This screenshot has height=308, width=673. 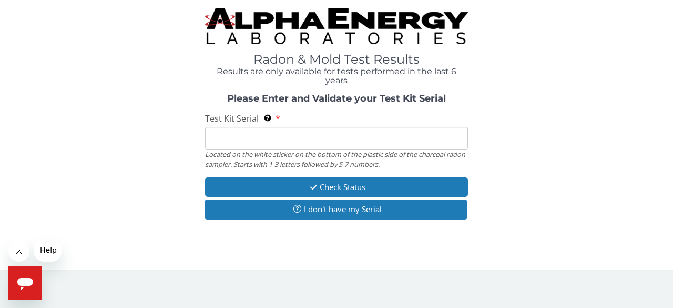 What do you see at coordinates (337, 159) in the screenshot?
I see `div: Located on the white sticker on the bottom of the plastic side of the charcoal radon sampler. Sta...` at bounding box center [337, 159].